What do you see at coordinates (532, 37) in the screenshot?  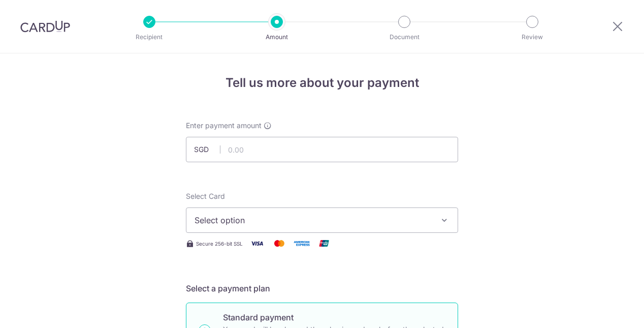 I see `p: Review` at bounding box center [532, 37].